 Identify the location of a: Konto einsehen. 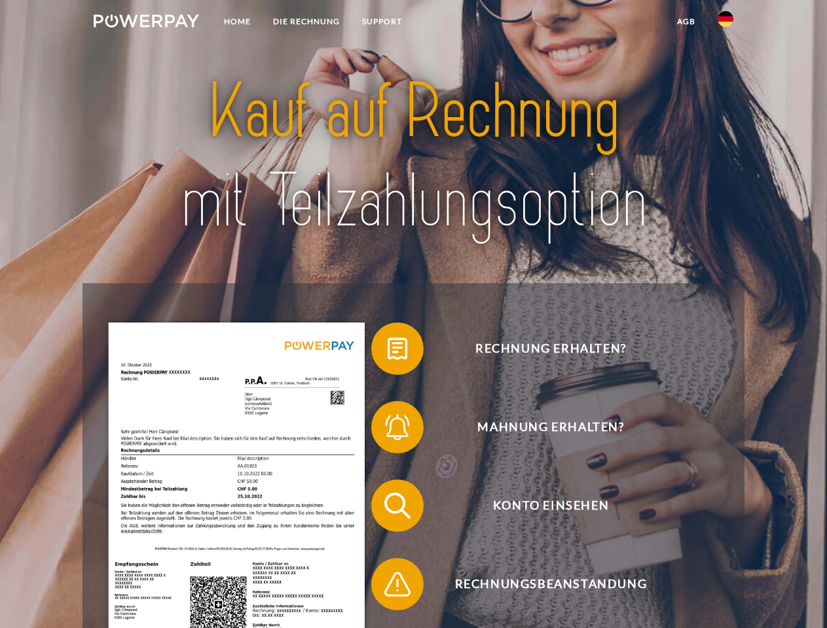
(541, 506).